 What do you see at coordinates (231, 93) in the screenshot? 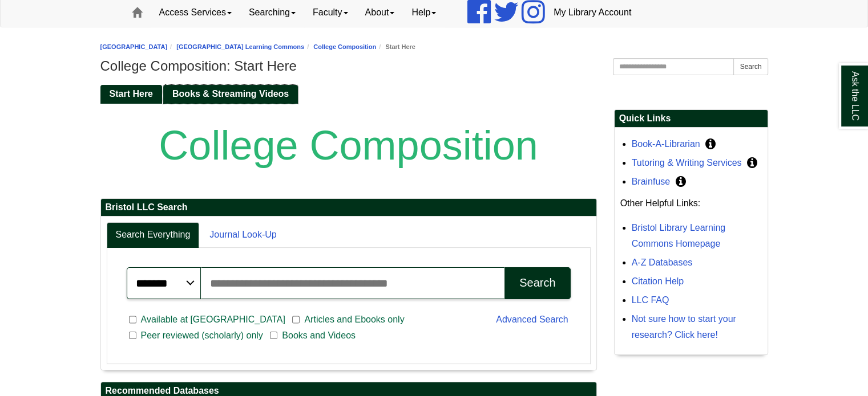
I see `span: Books & Streaming Videos` at bounding box center [231, 93].